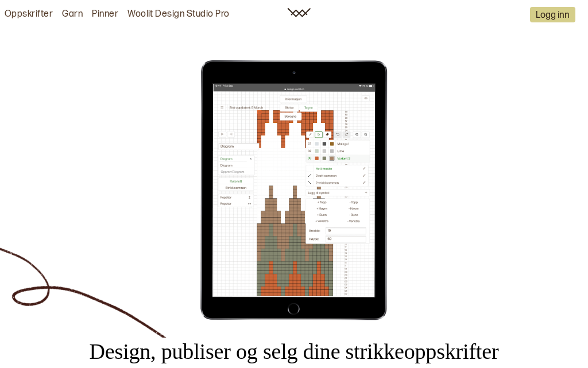 Image resolution: width=588 pixels, height=368 pixels. What do you see at coordinates (178, 15) in the screenshot?
I see `a: Woolit Design Studio Pro` at bounding box center [178, 15].